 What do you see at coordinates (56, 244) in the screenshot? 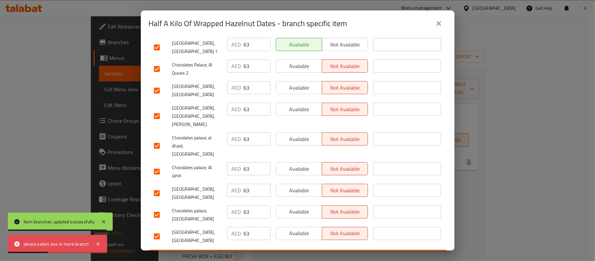
I see `div: please select one or more branch` at bounding box center [56, 244].